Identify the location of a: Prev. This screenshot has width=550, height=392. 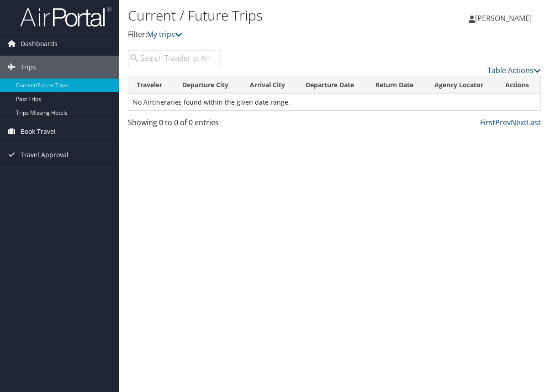
(503, 122).